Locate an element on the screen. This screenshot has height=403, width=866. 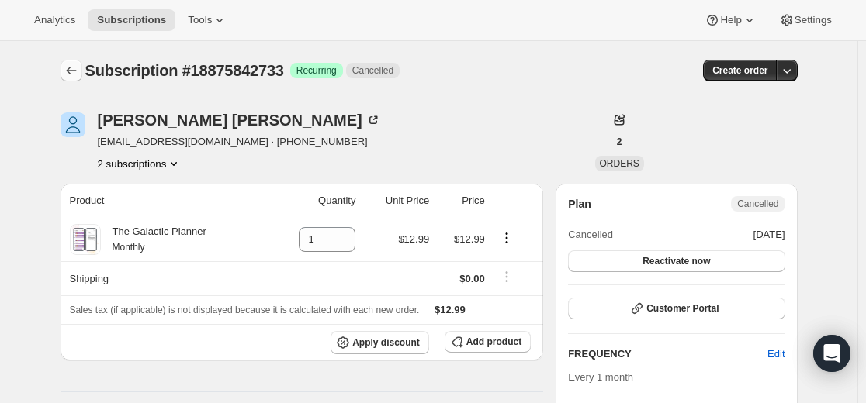
span: Create order is located at coordinates (739, 71).